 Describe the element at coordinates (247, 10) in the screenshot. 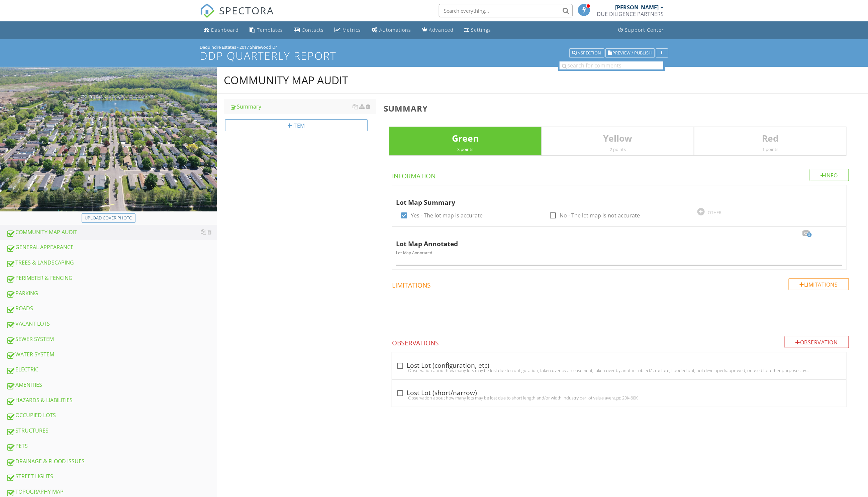

I see `span: SPECTORA` at that location.